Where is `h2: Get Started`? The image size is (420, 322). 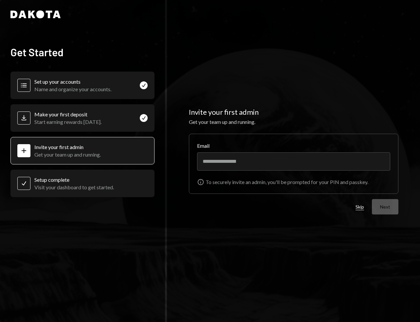
h2: Get Started is located at coordinates (82, 52).